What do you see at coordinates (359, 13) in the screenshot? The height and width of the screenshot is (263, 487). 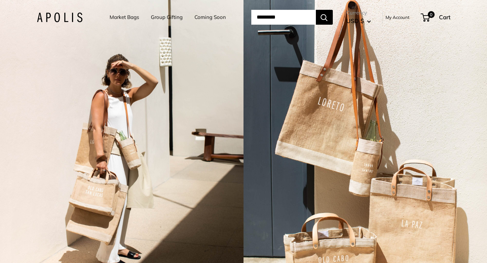 I see `span: Currency` at bounding box center [359, 13].